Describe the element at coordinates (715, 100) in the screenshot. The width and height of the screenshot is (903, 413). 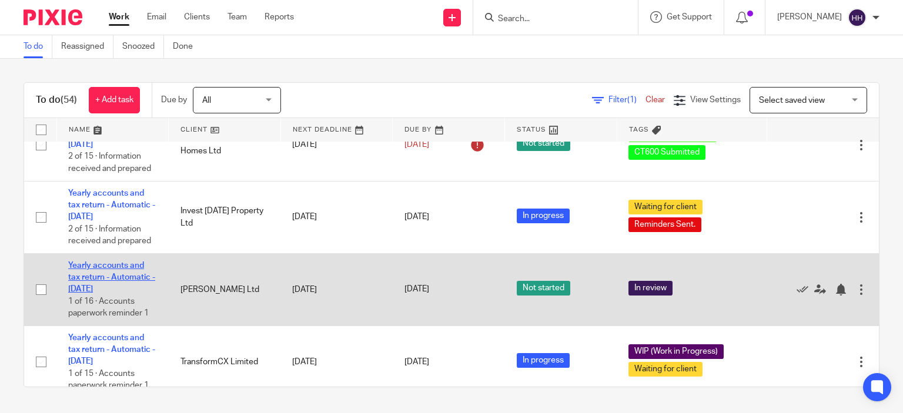
I see `span: View Settings` at that location.